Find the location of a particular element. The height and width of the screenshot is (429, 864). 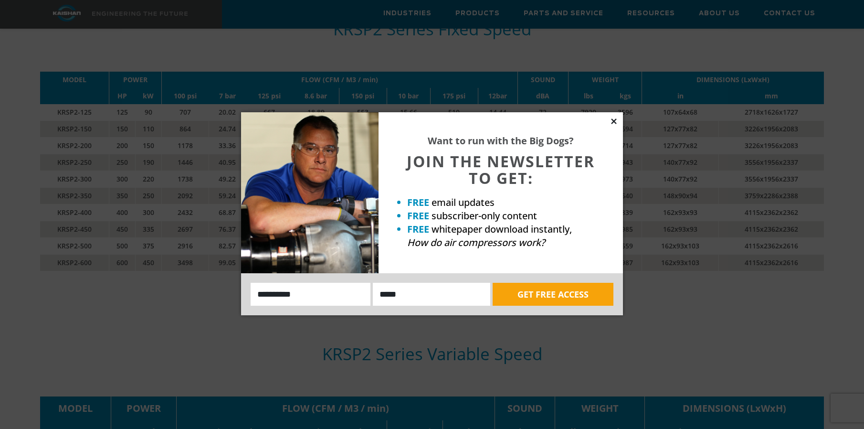

span: JOIN THE NEWSLETTER TO GET: is located at coordinates (501, 169).